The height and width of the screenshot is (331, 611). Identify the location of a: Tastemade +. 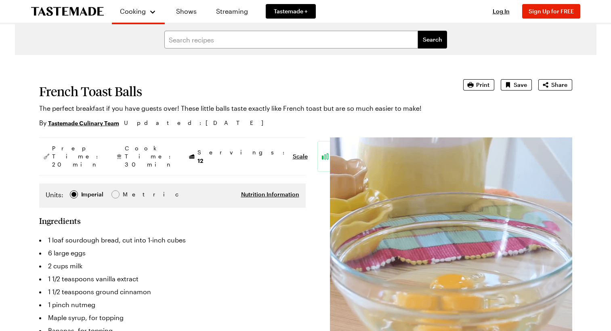
(291, 11).